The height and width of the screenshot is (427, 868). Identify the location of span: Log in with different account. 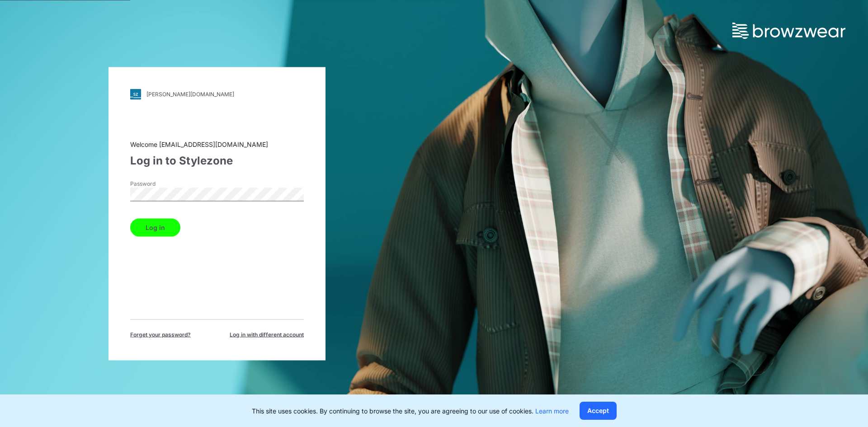
(267, 335).